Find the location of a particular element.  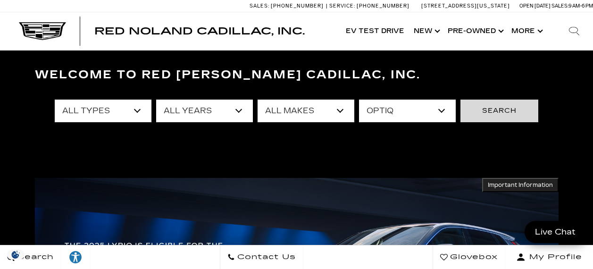

a: Cadillac Dark Logo with Cadillac White Text is located at coordinates (42, 31).